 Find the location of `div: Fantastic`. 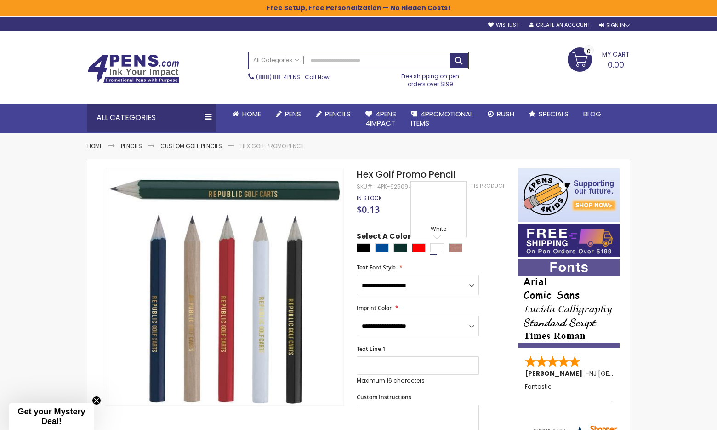

div: Fantastic is located at coordinates (569, 393).